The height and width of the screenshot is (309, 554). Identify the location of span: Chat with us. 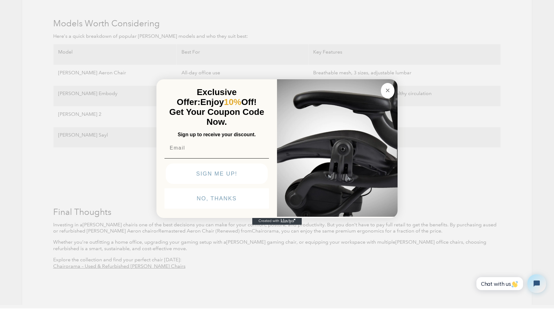
(30, 15).